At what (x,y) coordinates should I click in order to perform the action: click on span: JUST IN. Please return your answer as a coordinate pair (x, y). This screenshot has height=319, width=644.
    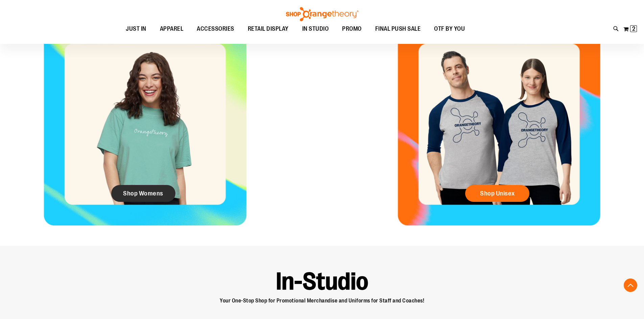
    Looking at the image, I should click on (136, 29).